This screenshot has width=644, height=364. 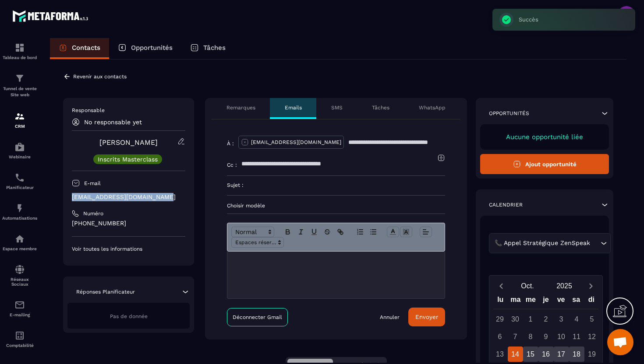 What do you see at coordinates (515, 319) in the screenshot?
I see `div: 30` at bounding box center [515, 319].